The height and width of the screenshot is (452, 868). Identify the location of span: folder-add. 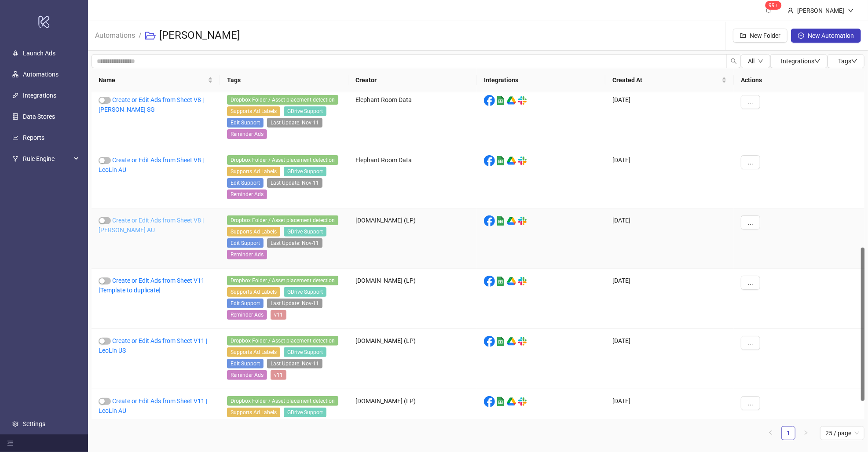
(743, 35).